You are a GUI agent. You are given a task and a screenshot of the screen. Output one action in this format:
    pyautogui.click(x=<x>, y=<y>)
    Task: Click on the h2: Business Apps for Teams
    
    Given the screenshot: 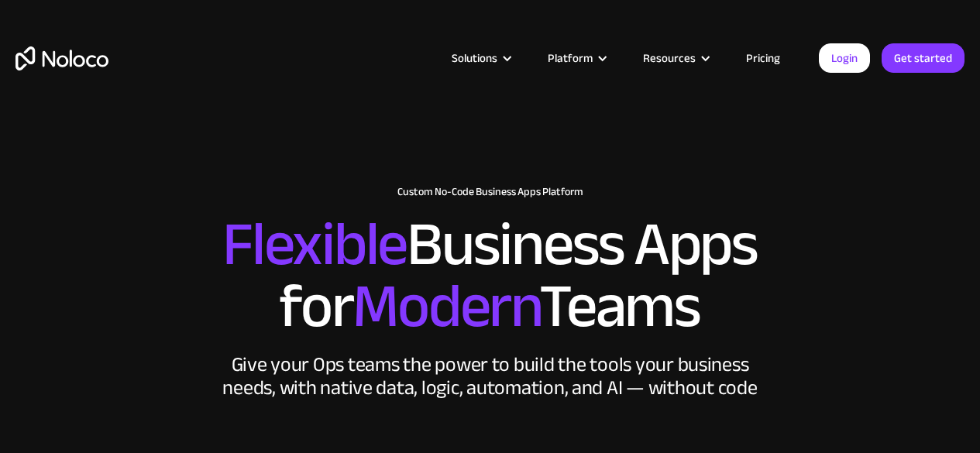 What is the action you would take?
    pyautogui.click(x=489, y=276)
    